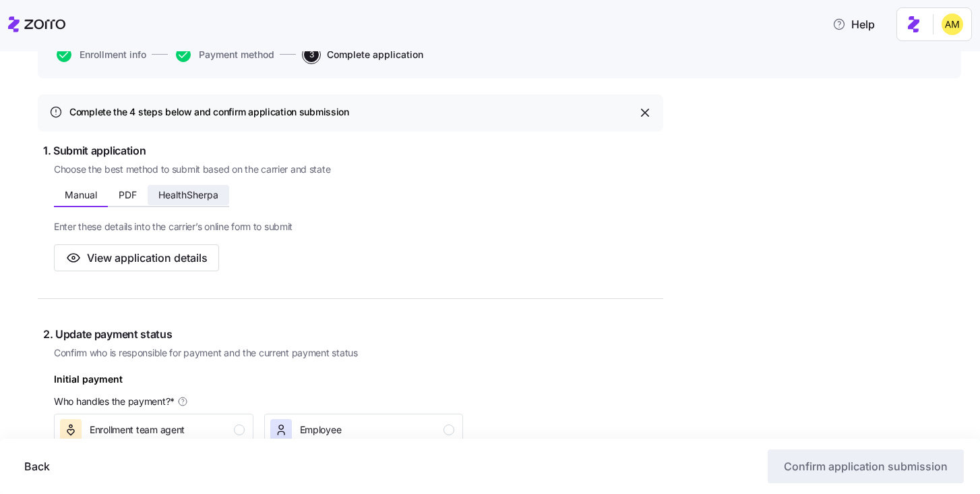  I want to click on span: Complete application, so click(375, 55).